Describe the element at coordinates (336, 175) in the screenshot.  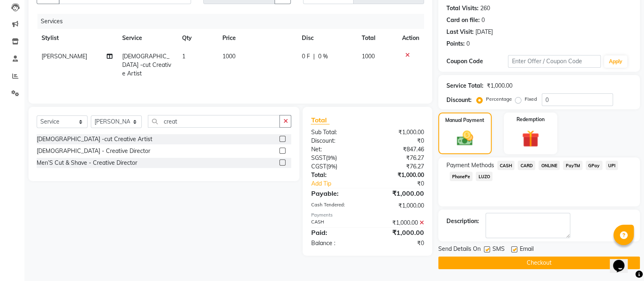
I see `div: Total:` at that location.